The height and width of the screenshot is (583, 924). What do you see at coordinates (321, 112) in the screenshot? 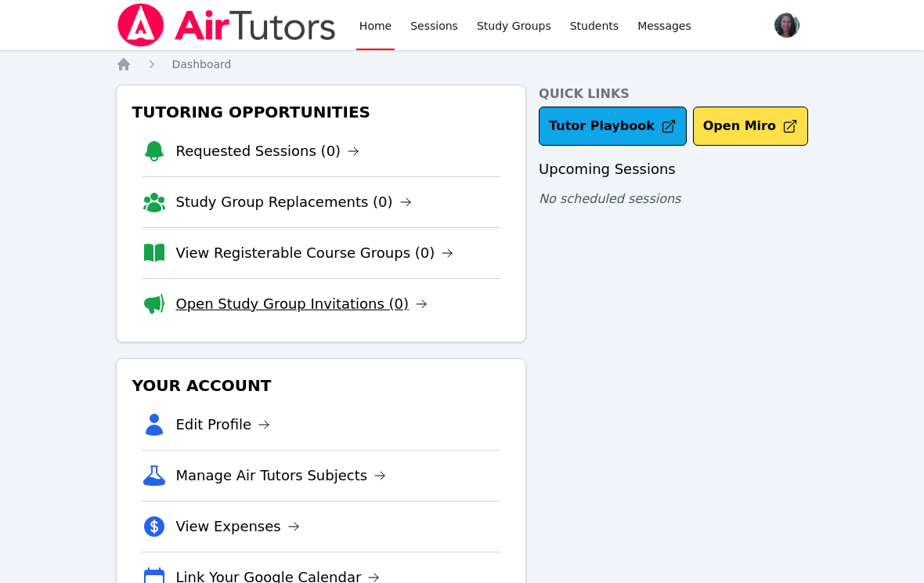
I see `h3: Tutoring Opportunities` at bounding box center [321, 112].